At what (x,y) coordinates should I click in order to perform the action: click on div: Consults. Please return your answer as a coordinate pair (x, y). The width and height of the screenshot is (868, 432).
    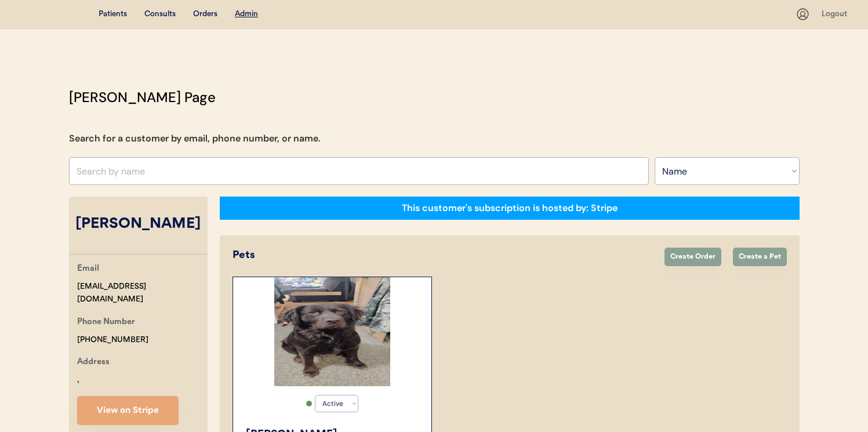
    Looking at the image, I should click on (160, 14).